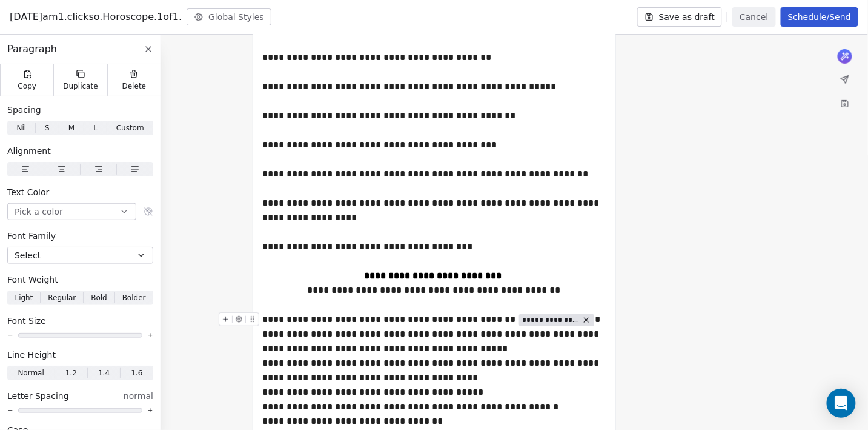  I want to click on span: Regular, so click(61, 297).